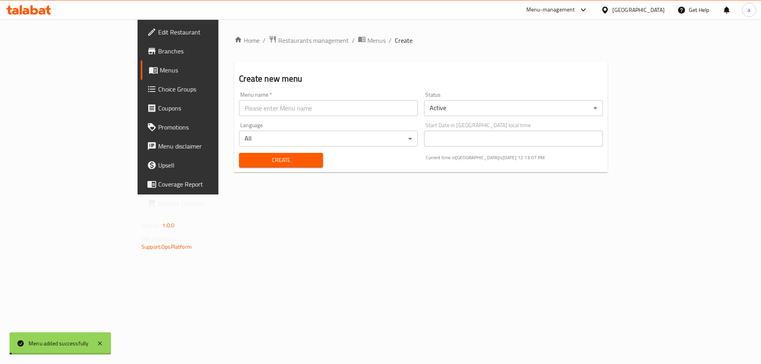  Describe the element at coordinates (168, 226) in the screenshot. I see `span: 1.0.0` at that location.